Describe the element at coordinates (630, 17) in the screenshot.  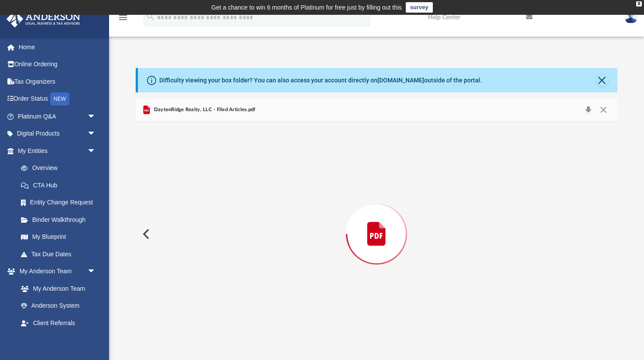
I see `img: User Pic` at that location.